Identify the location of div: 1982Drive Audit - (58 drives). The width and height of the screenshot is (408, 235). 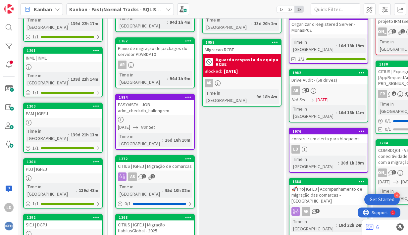
(328, 77).